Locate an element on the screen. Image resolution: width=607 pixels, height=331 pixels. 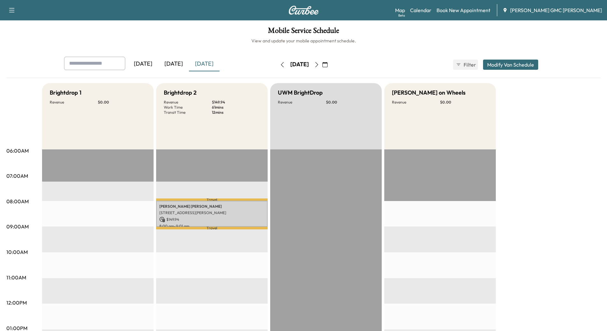
p: 08:00AM is located at coordinates (18, 201).